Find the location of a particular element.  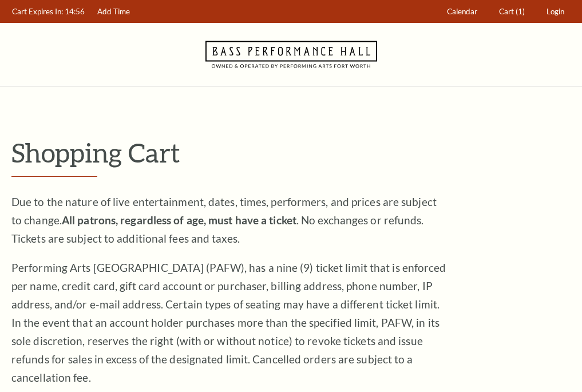

span: (1) is located at coordinates (520, 11).